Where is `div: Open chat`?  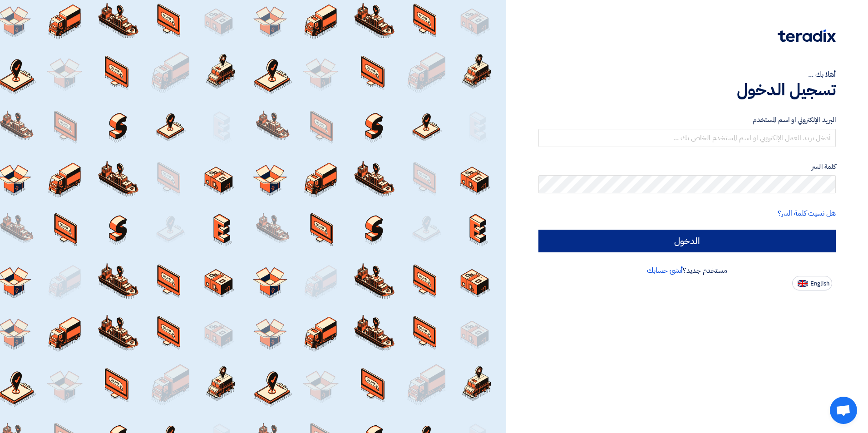
div: Open chat is located at coordinates (843, 410).